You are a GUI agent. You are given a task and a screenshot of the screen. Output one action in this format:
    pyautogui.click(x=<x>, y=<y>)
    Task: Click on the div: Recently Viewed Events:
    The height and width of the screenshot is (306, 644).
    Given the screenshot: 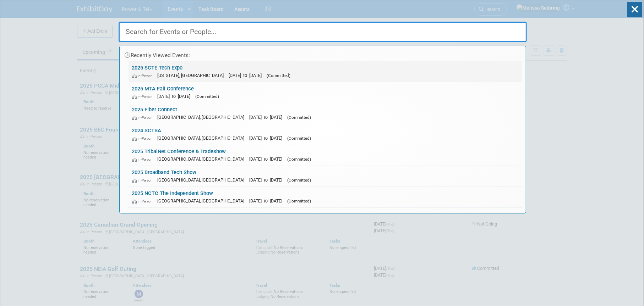 What is the action you would take?
    pyautogui.click(x=323, y=54)
    